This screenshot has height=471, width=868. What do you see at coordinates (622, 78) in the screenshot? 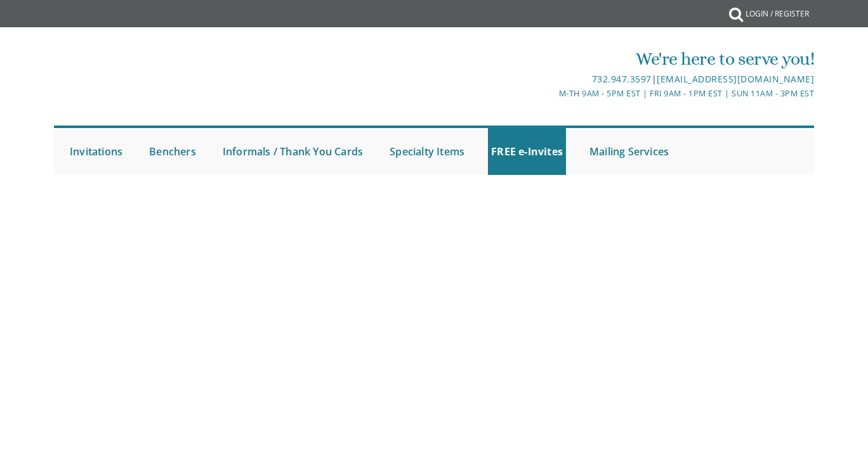
I see `a: 732.947.3597` at bounding box center [622, 78].